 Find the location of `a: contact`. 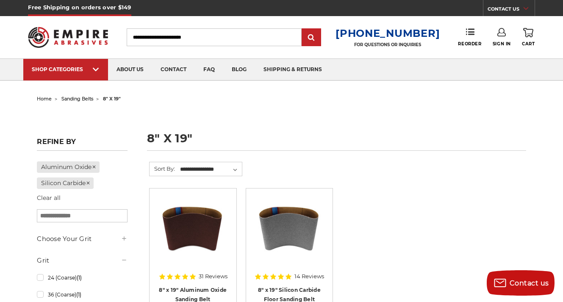

a: contact is located at coordinates (173, 69).